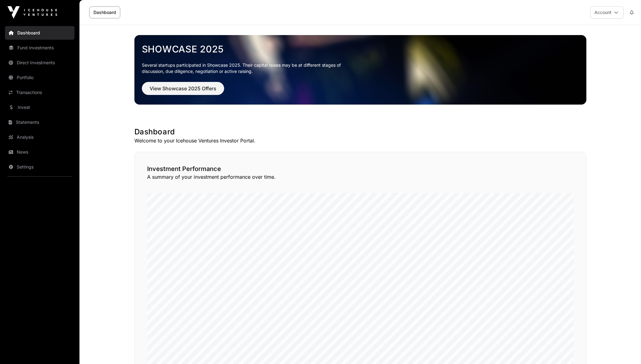 The image size is (641, 364). Describe the element at coordinates (361, 177) in the screenshot. I see `p: A summary of your investment performance over time.` at that location.